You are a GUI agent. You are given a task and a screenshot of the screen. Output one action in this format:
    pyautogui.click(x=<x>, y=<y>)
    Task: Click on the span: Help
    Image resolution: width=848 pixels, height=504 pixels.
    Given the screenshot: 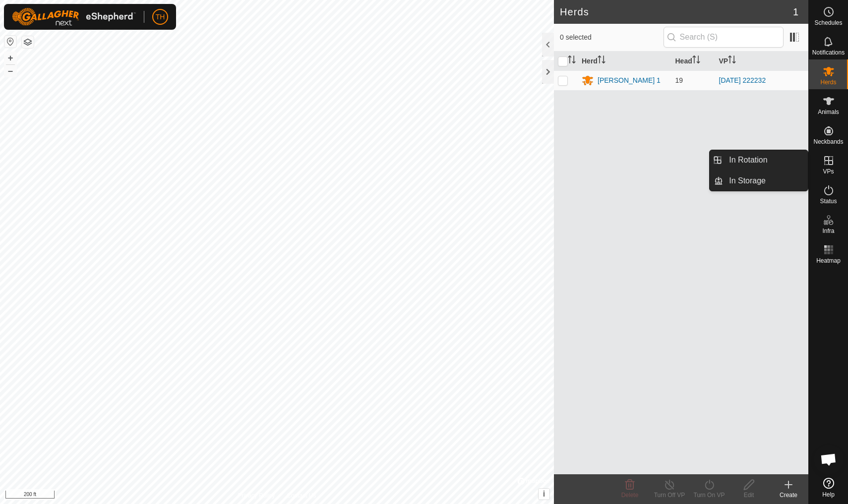 What is the action you would take?
    pyautogui.click(x=828, y=494)
    